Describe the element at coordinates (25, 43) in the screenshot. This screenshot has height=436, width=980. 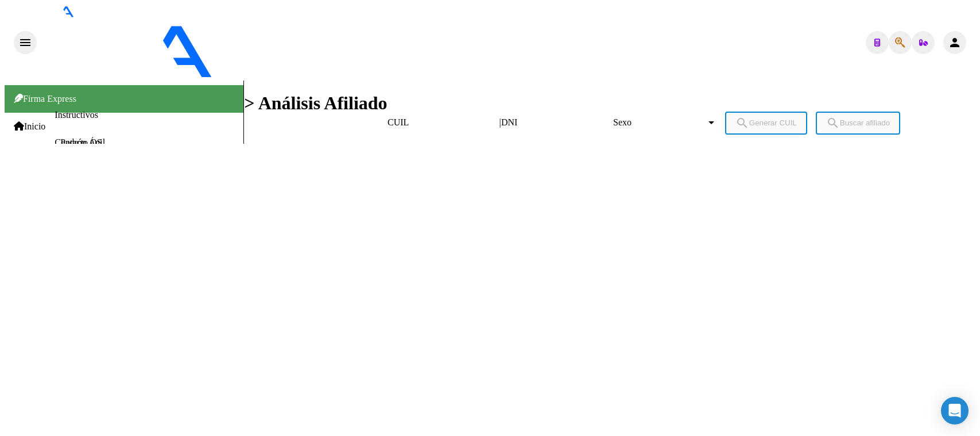
I see `mat-icon: menu` at that location.